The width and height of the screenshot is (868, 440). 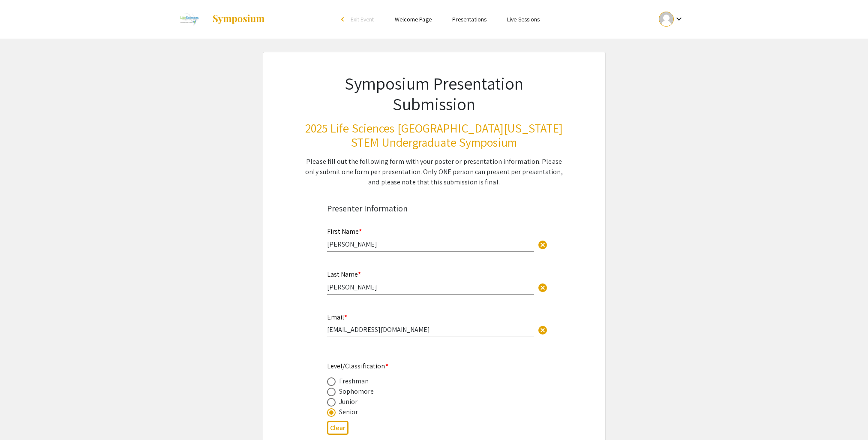 What do you see at coordinates (469, 19) in the screenshot?
I see `a: Presentations` at bounding box center [469, 19].